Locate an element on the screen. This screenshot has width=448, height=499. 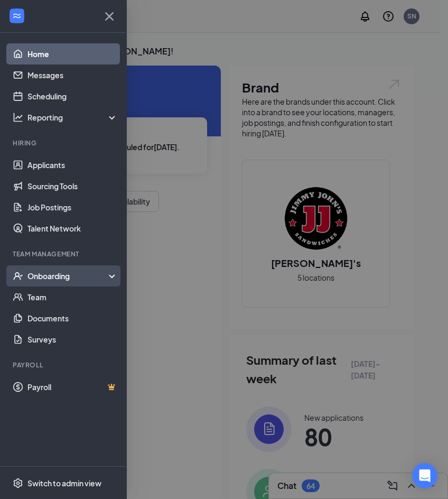
a: Surveys is located at coordinates (72, 339).